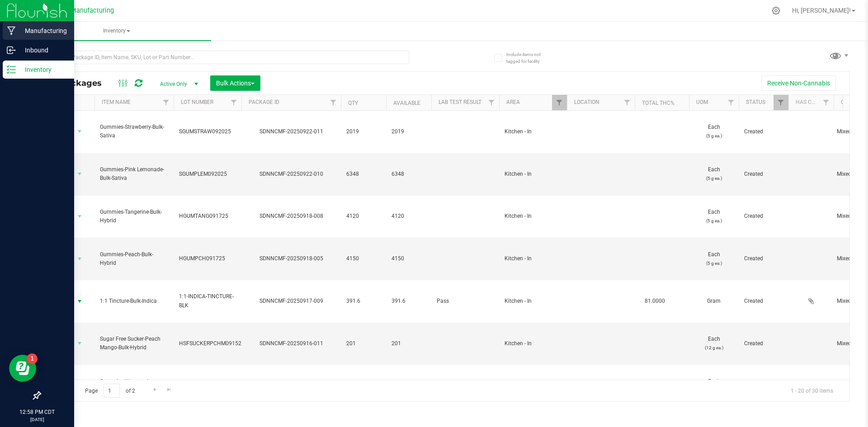 This screenshot has width=868, height=427. What do you see at coordinates (11, 31) in the screenshot?
I see `inline-svg: Manufacturing` at bounding box center [11, 31].